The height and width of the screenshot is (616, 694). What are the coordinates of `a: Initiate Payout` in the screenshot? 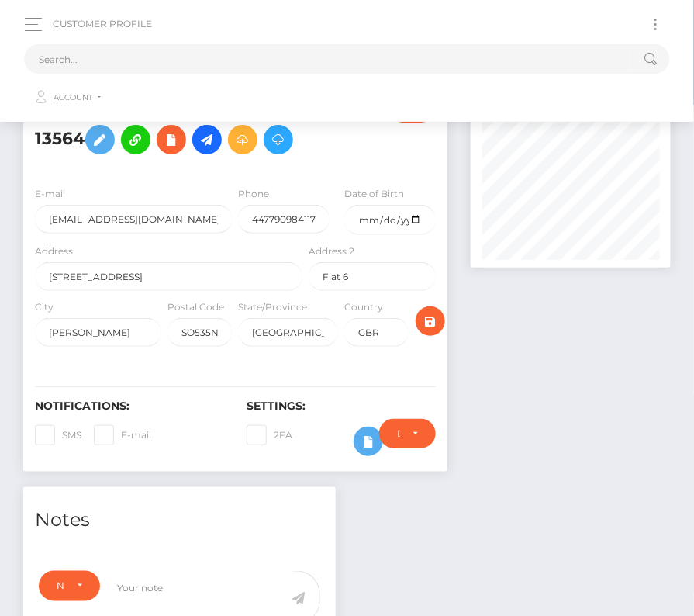 It's located at (208, 140).